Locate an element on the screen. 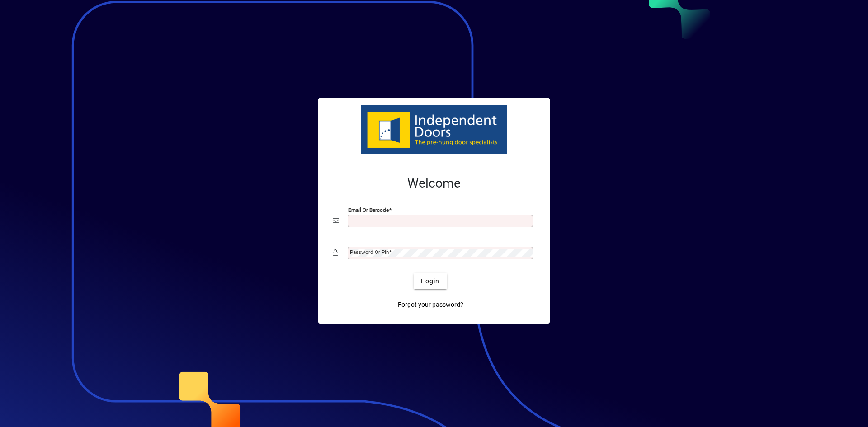 The width and height of the screenshot is (868, 427). a: Forgot your password? is located at coordinates (430, 305).